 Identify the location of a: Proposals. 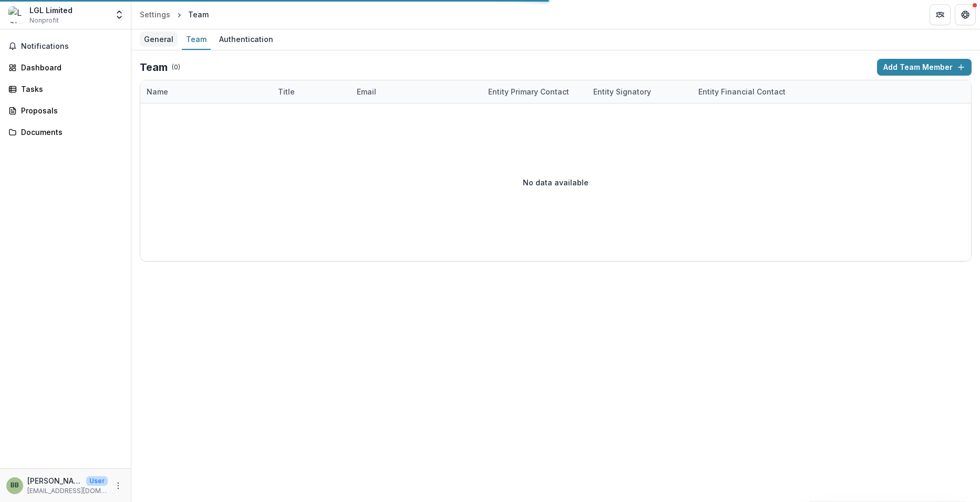
(65, 110).